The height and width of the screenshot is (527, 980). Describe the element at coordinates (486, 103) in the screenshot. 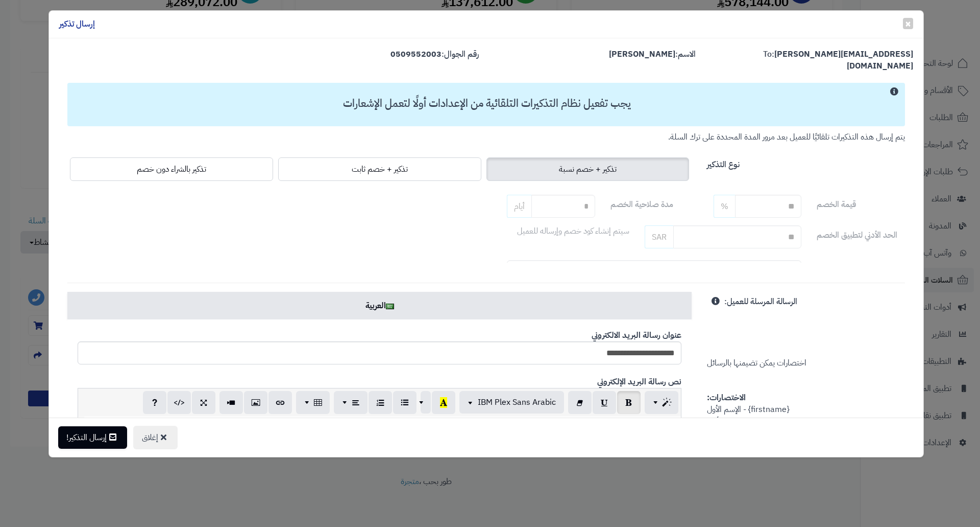

I see `h3: يجب تفعيل نظام التذكيرات التلقائية من الإعدادات أولًا لتعمل الإشعارات` at that location.